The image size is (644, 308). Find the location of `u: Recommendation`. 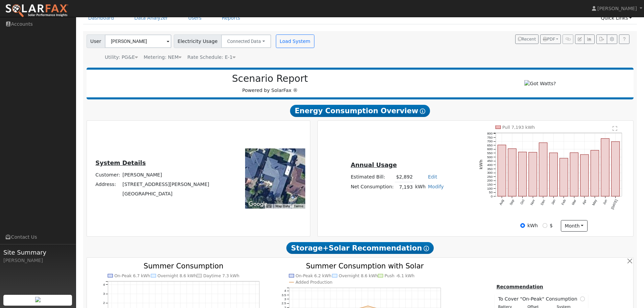

u: Recommendation is located at coordinates (519, 287).